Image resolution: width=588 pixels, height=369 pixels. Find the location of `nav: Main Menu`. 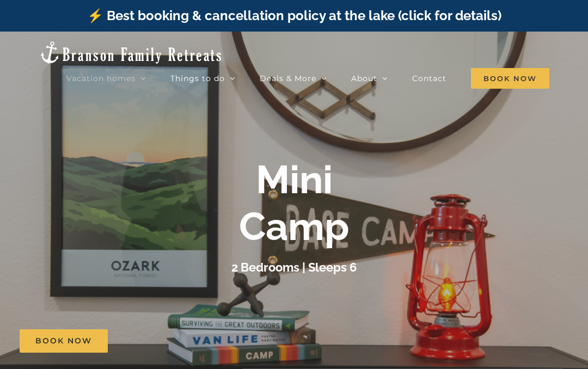

nav: Main Menu is located at coordinates (308, 78).